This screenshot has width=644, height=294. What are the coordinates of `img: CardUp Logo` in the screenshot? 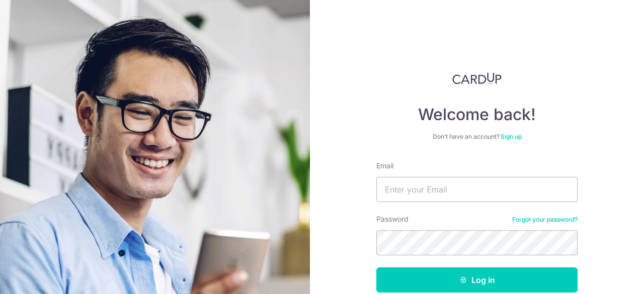 It's located at (477, 78).